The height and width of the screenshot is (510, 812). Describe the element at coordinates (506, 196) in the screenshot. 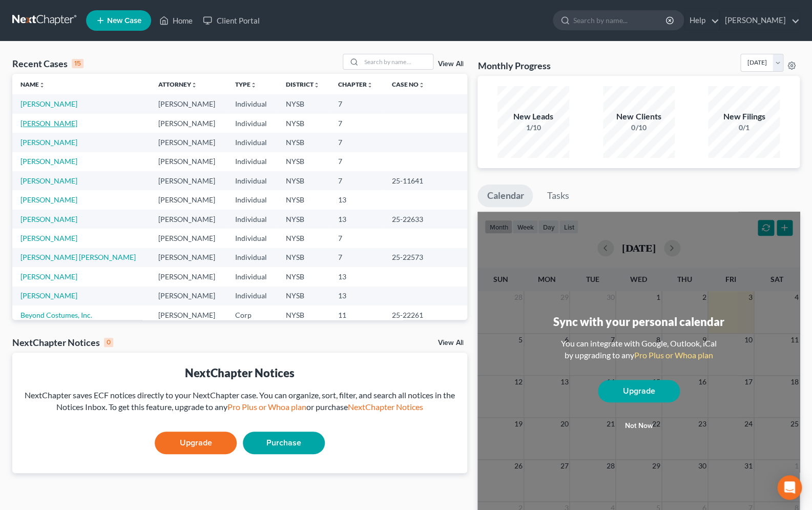

I see `a: Calendar` at that location.